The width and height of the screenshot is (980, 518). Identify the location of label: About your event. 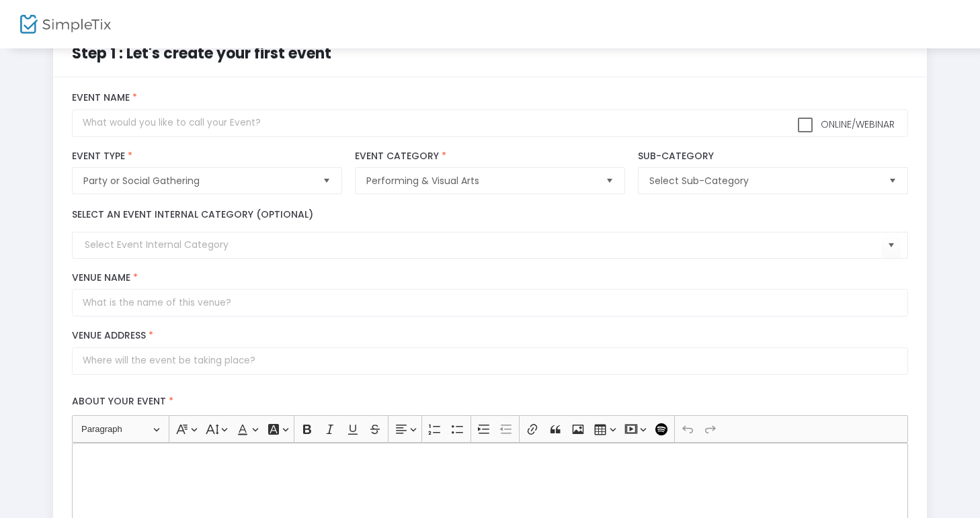
(490, 402).